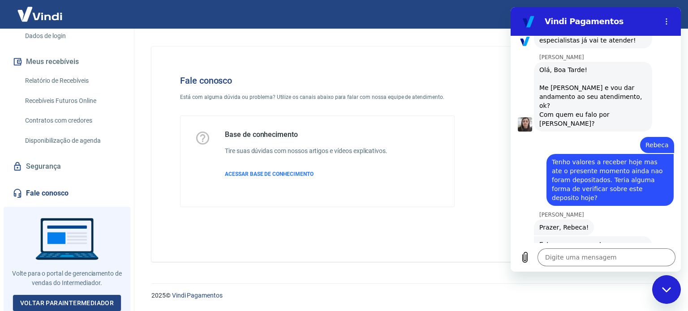 This screenshot has height=311, width=688. What do you see at coordinates (14, 250) in the screenshot?
I see `button: Carregar arquivo` at bounding box center [14, 250].